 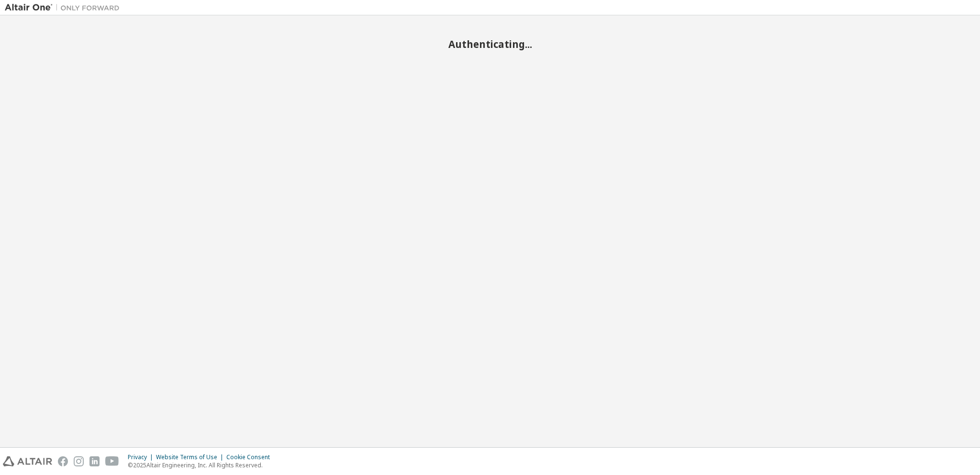 What do you see at coordinates (251, 457) in the screenshot?
I see `div: Cookie Consent` at bounding box center [251, 457].